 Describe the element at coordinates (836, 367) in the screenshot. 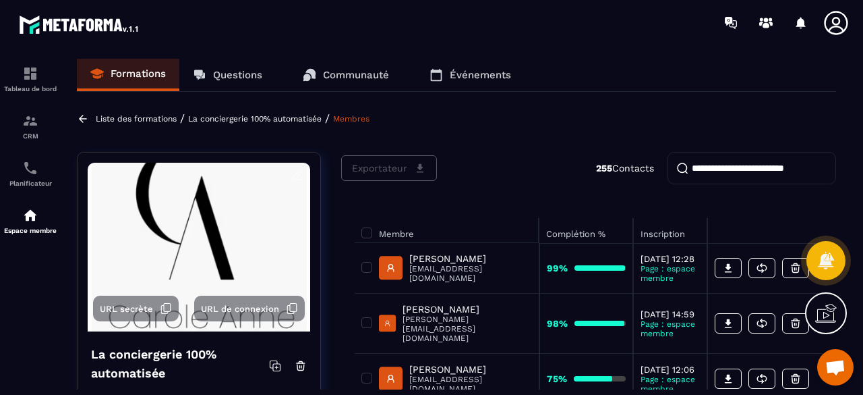

I see `a: Ouvrir le chat` at that location.